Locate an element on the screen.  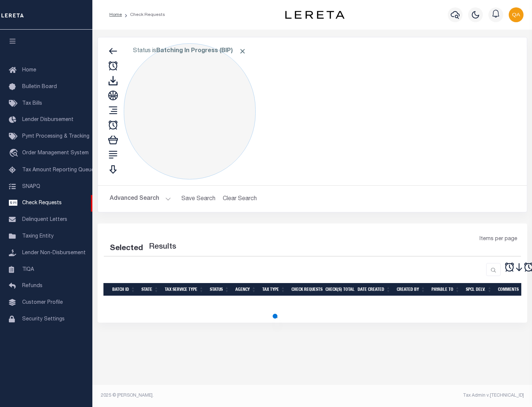
span: Customer Profile is located at coordinates (42, 302).